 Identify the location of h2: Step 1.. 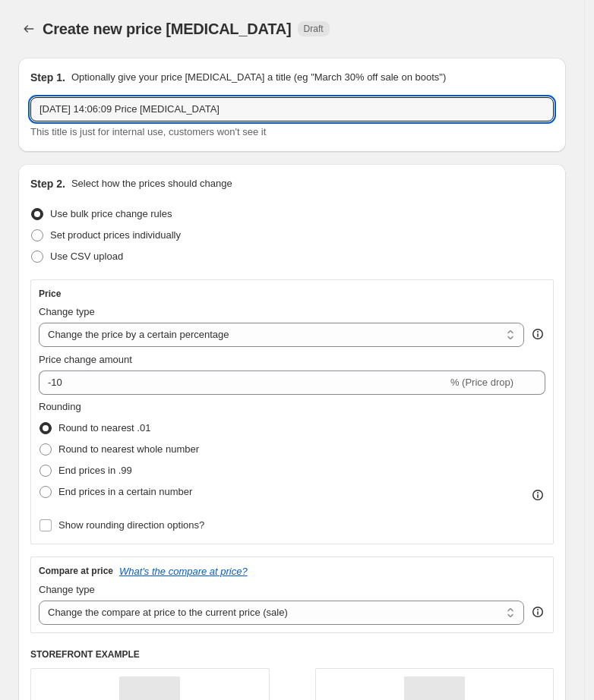
(48, 78).